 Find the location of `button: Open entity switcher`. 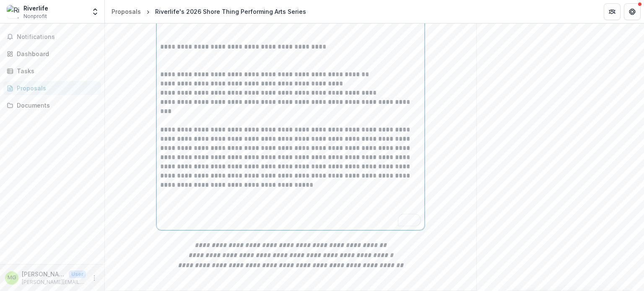

button: Open entity switcher is located at coordinates (95, 11).